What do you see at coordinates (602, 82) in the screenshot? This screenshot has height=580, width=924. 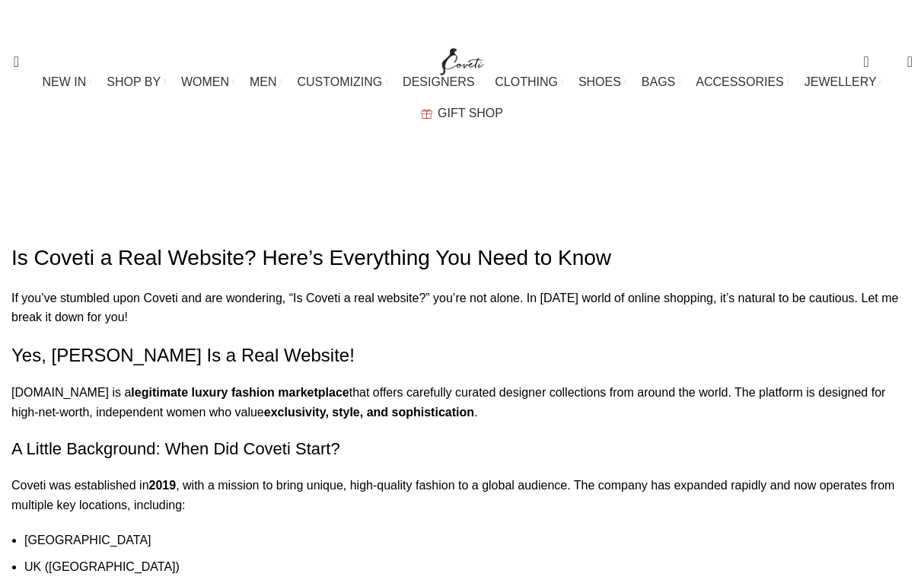 I see `a: SHOES` at bounding box center [602, 82].